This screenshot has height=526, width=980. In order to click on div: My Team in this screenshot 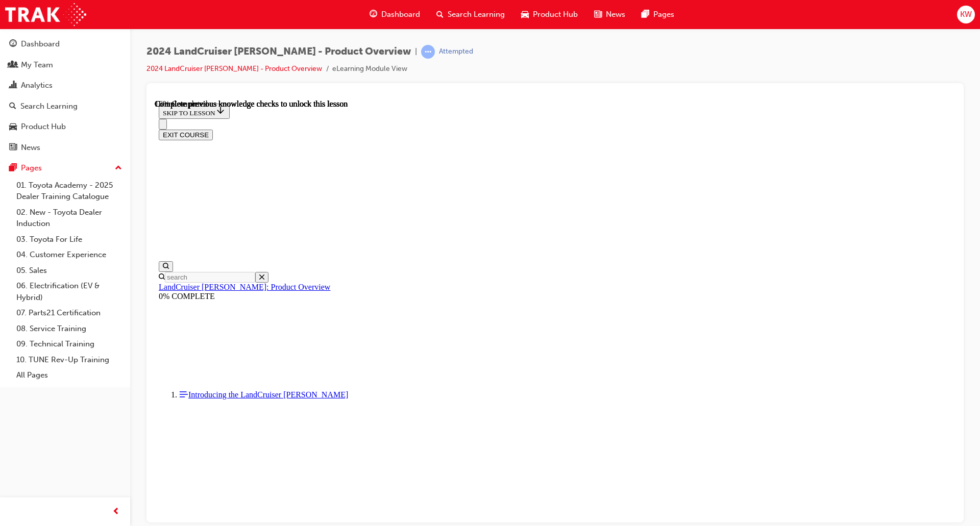, I will do `click(37, 65)`.